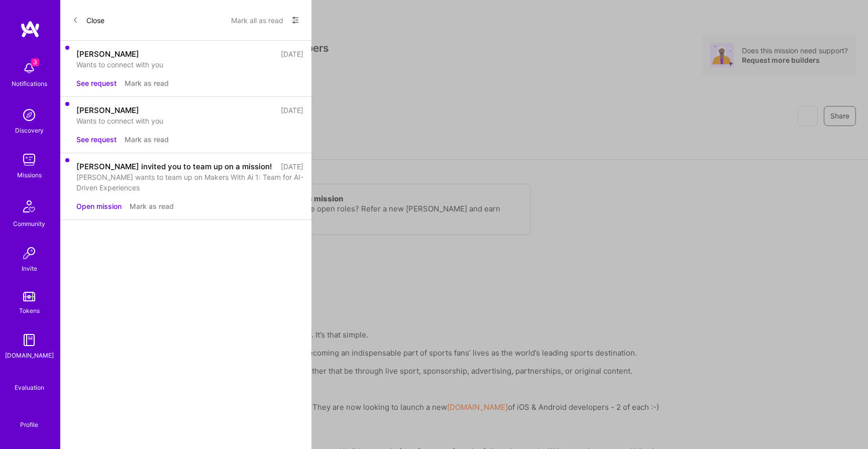 Image resolution: width=868 pixels, height=449 pixels. Describe the element at coordinates (30, 29) in the screenshot. I see `img: logo` at that location.